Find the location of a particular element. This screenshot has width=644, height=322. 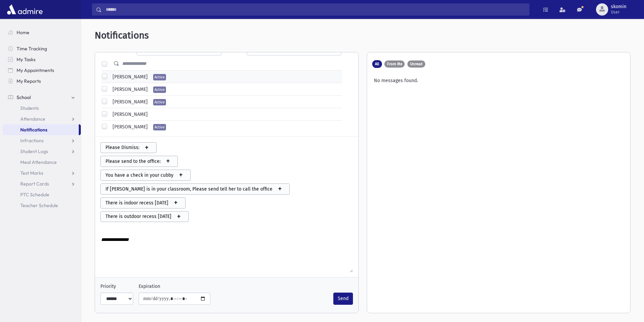

button: You have a check in your cubby + is located at coordinates (145, 175).